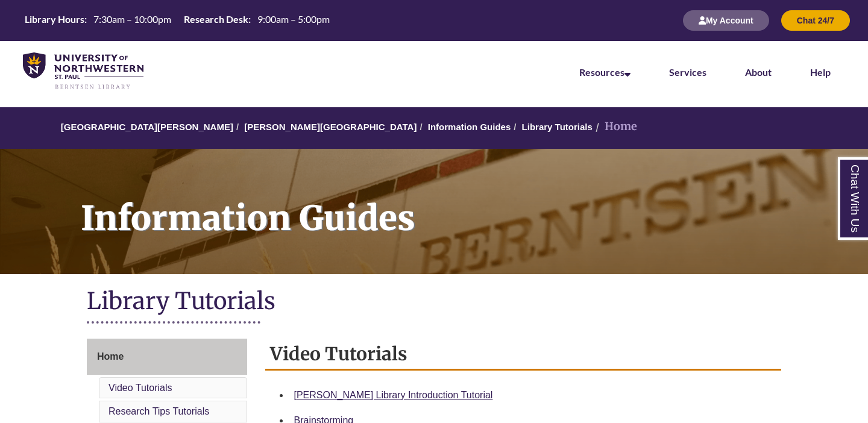  I want to click on img: UNWSP Library Logo, so click(83, 71).